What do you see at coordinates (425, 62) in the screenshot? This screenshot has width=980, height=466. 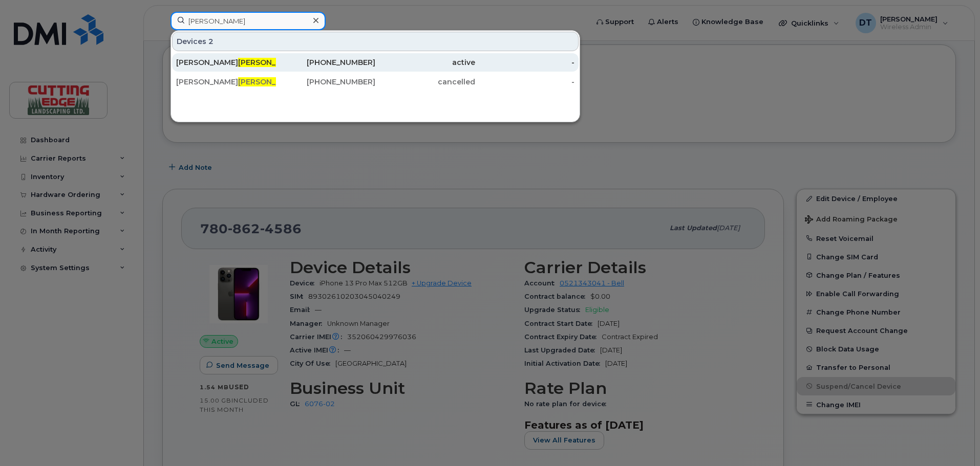 I see `div: active` at bounding box center [425, 62].